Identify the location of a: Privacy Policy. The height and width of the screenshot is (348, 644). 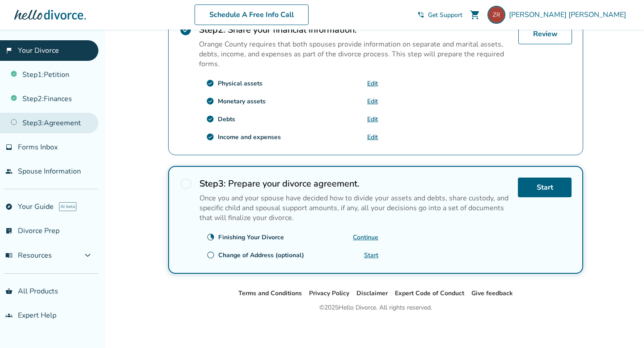
(329, 292).